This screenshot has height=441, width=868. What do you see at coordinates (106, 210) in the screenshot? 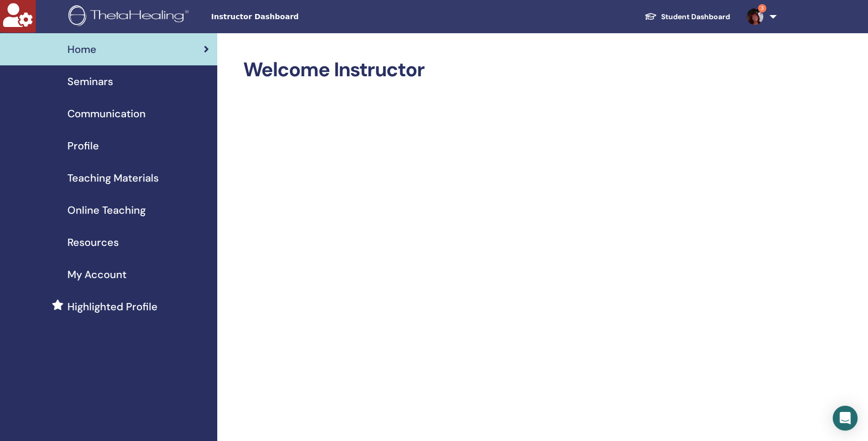
I see `span: Online Teaching` at bounding box center [106, 210].